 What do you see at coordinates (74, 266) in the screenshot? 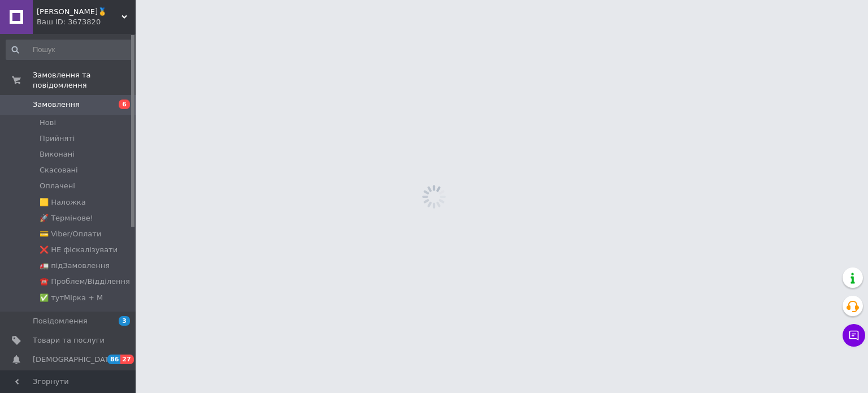
I see `span: 🚛 підЗамовлення` at bounding box center [74, 266].